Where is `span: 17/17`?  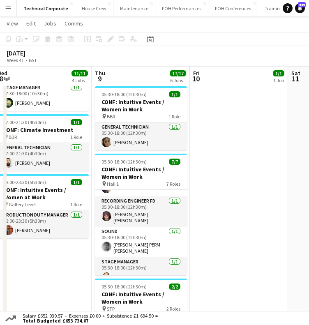
span: 17/17 is located at coordinates (178, 73).